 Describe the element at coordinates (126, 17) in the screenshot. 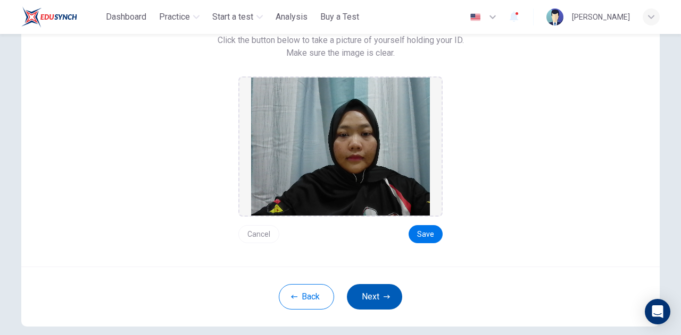

I see `button: Dashboard` at that location.